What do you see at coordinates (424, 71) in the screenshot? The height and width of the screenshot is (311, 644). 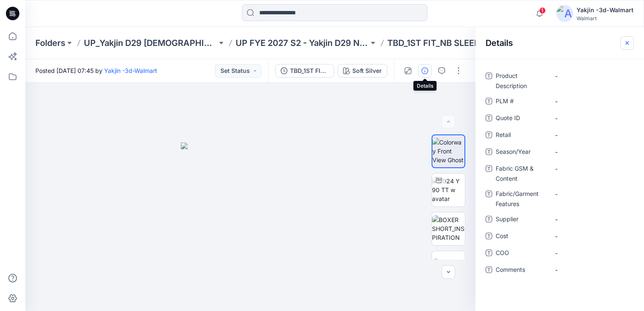 I see `button: Details` at bounding box center [424, 71].